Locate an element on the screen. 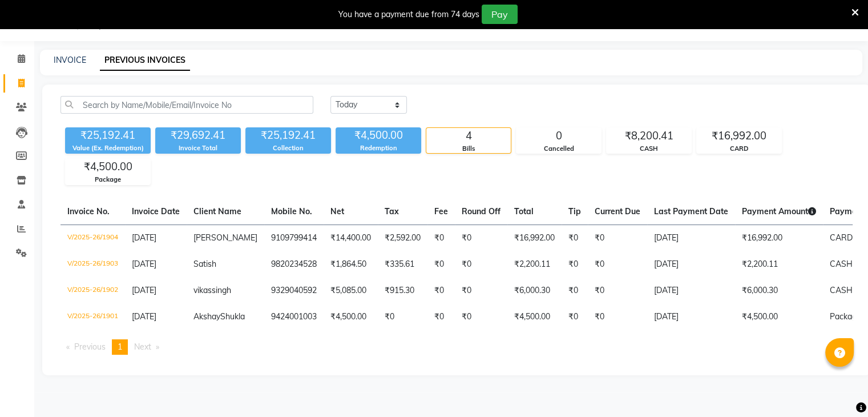  span: Akshay is located at coordinates (207, 317).